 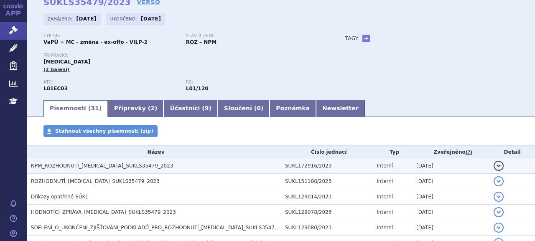 What do you see at coordinates (76, 109) in the screenshot?
I see `a: Písemnosti (31)` at bounding box center [76, 109].